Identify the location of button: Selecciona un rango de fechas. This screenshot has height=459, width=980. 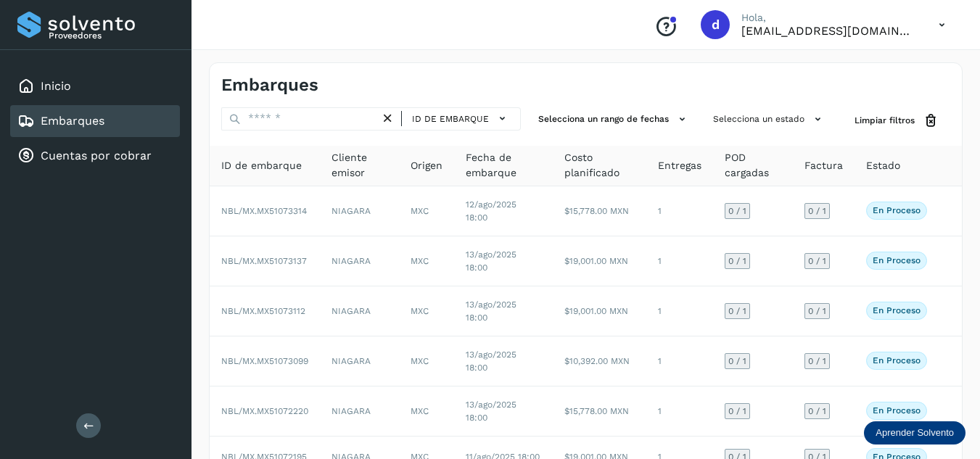
(614, 119).